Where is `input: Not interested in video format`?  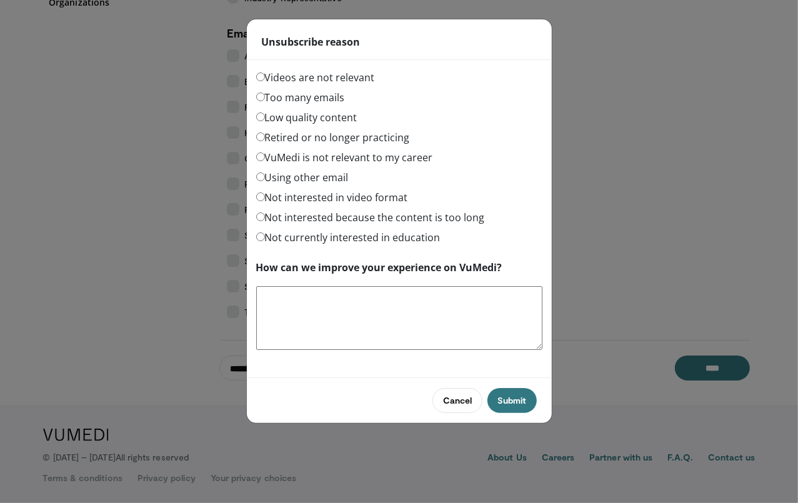 input: Not interested in video format is located at coordinates (261, 197).